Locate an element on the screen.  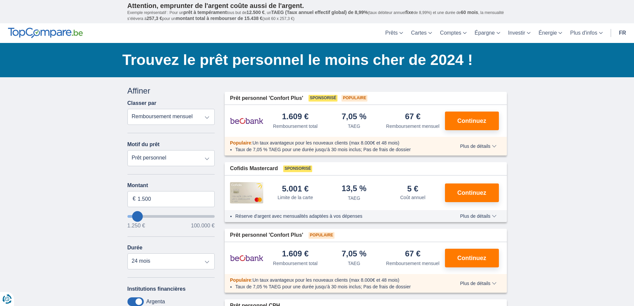
label: Montant is located at coordinates (171, 185).